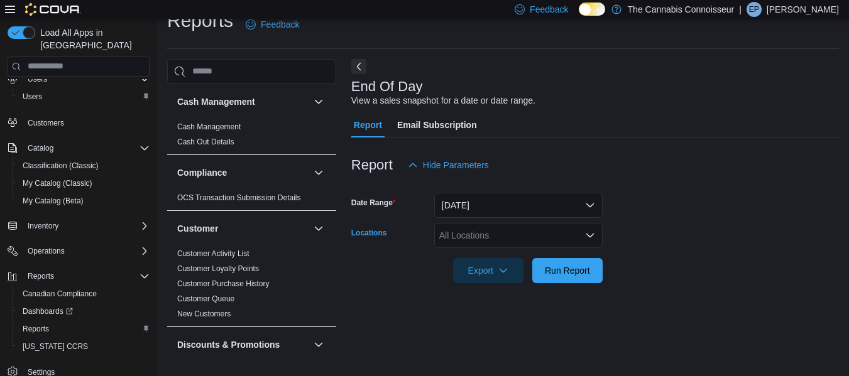 Image resolution: width=849 pixels, height=376 pixels. Describe the element at coordinates (488, 271) in the screenshot. I see `span: Export` at that location.